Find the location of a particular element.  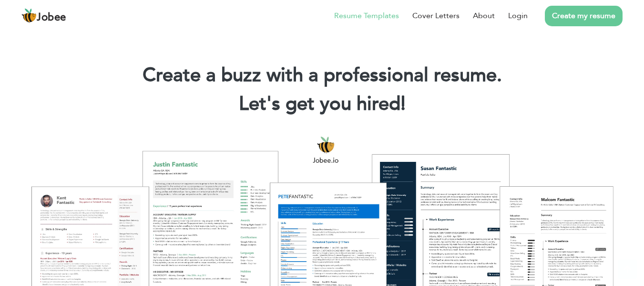

a: About is located at coordinates (484, 16).